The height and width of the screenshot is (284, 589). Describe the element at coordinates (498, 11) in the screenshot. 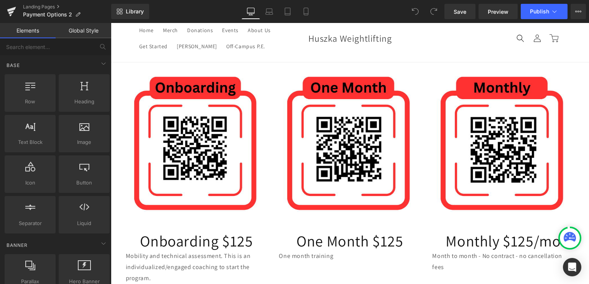

I see `span: Preview` at that location.